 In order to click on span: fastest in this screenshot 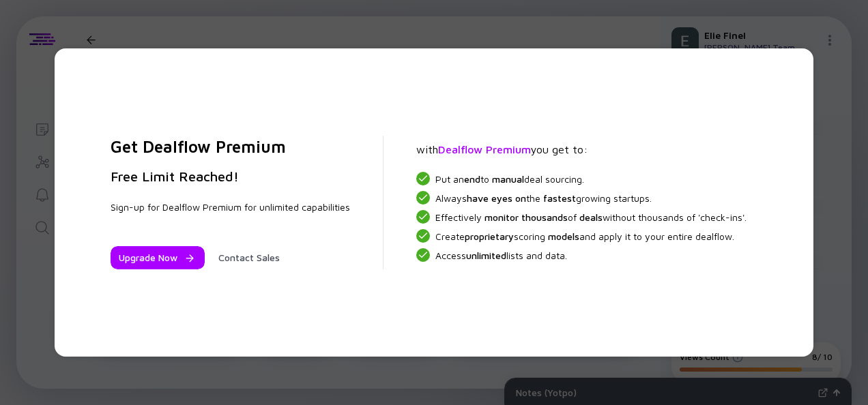, I will do `click(560, 198)`.